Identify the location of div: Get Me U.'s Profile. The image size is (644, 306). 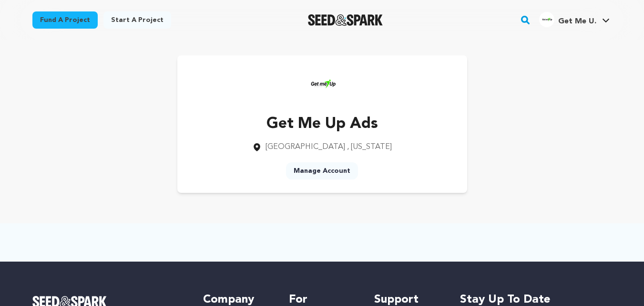
(568, 19).